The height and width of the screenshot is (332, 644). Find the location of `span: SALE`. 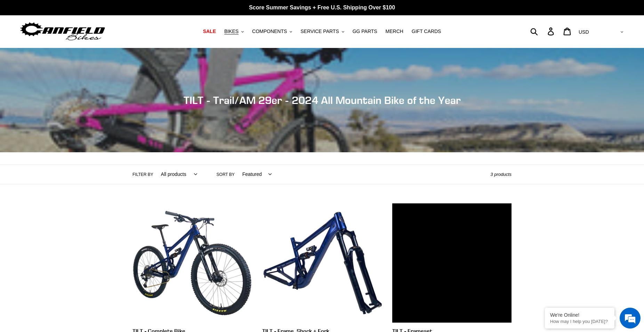

span: SALE is located at coordinates (209, 31).